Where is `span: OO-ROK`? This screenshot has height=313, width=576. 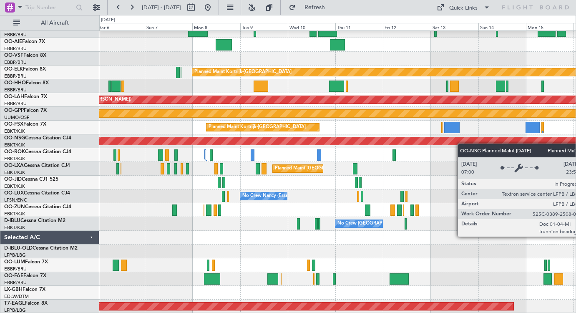 span: OO-ROK is located at coordinates (15, 152).